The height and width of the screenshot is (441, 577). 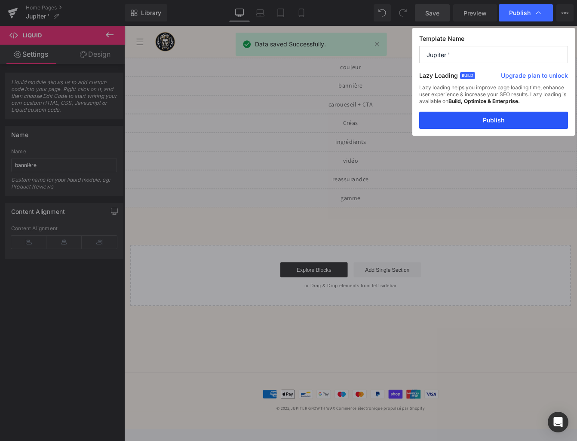 What do you see at coordinates (493, 40) in the screenshot?
I see `label: Template Name` at bounding box center [493, 40].